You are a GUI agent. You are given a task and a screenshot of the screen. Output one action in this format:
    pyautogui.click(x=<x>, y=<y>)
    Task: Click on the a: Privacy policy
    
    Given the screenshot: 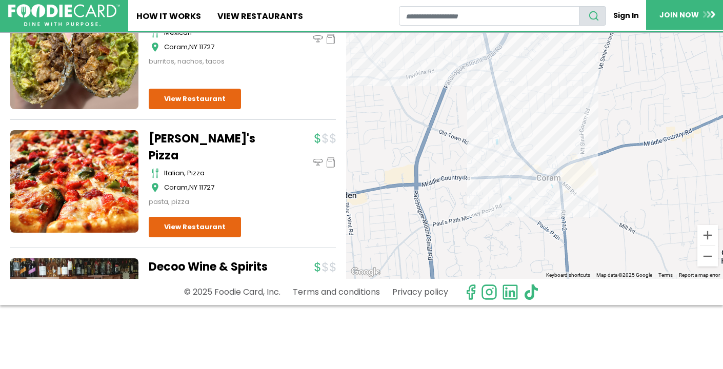 What is the action you would take?
    pyautogui.click(x=420, y=292)
    